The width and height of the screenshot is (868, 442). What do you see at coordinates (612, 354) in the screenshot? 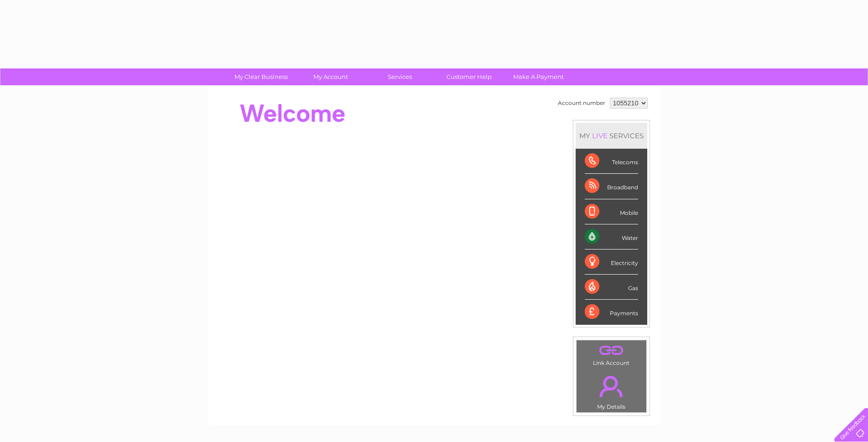
I see `td: Link Account` at bounding box center [612, 354].